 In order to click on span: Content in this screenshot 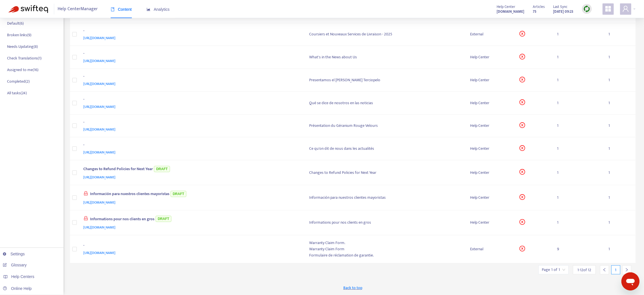, I will do `click(121, 10)`.